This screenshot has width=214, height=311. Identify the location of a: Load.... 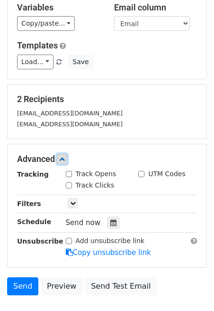
(35, 62).